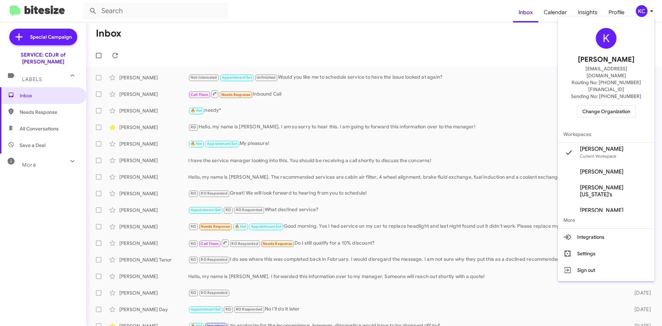 This screenshot has height=326, width=662. Describe the element at coordinates (606, 134) in the screenshot. I see `span: Workspaces` at that location.